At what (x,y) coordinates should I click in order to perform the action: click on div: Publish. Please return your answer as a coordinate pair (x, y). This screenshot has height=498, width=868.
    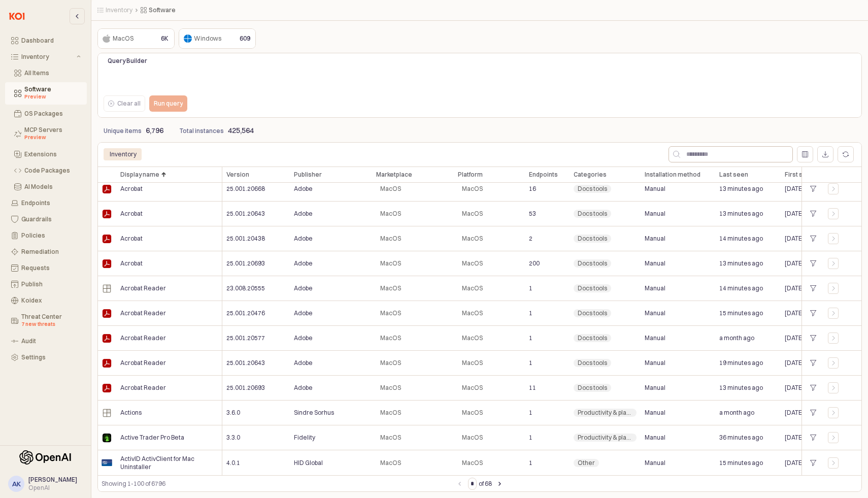
    Looking at the image, I should click on (51, 285).